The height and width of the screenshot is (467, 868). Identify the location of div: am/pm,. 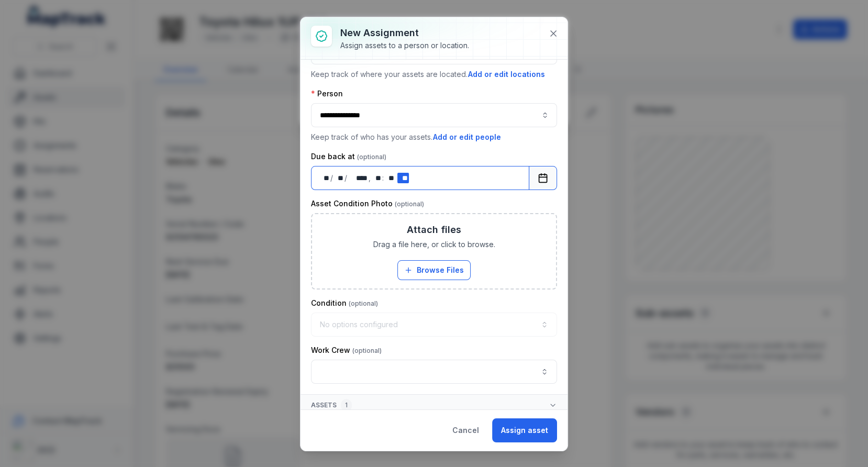
(403, 178).